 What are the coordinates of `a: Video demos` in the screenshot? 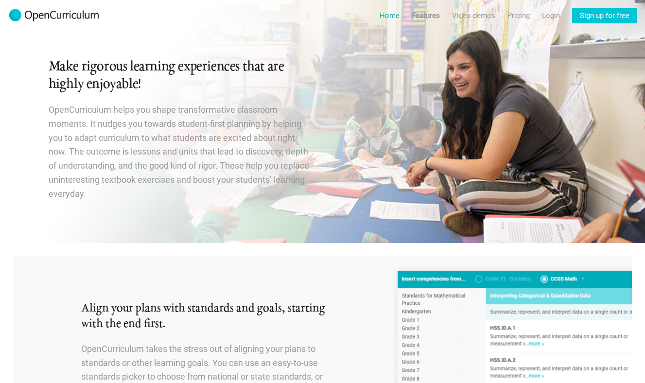 It's located at (474, 16).